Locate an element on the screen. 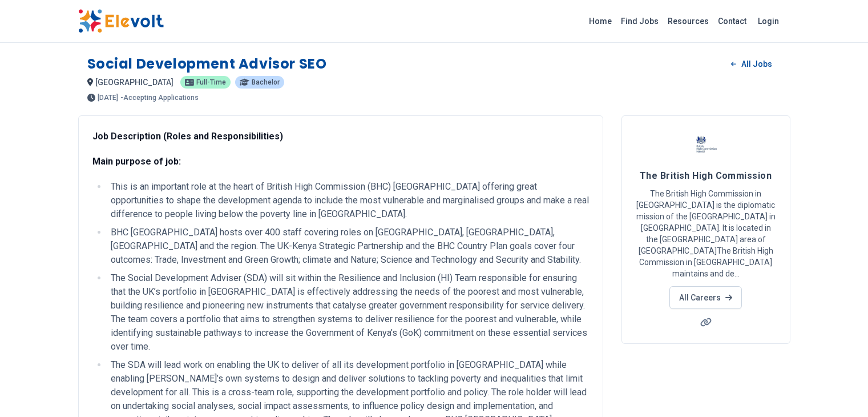  a: Contact is located at coordinates (732, 21).